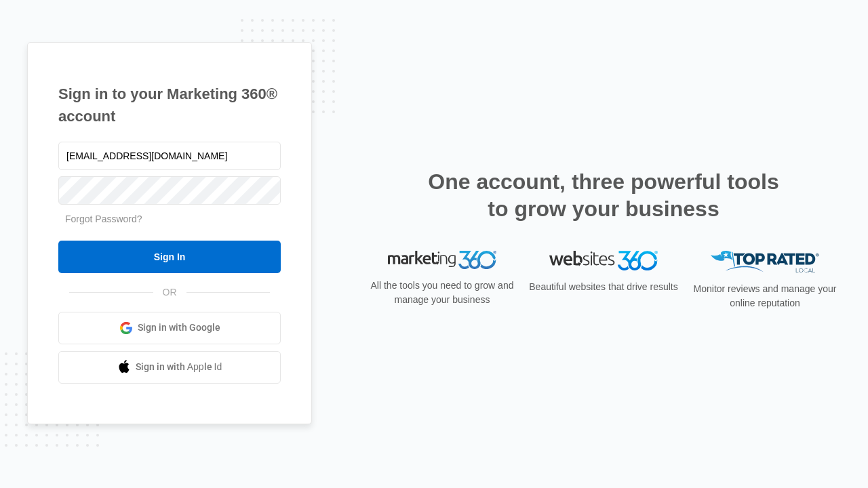 Image resolution: width=868 pixels, height=488 pixels. What do you see at coordinates (169, 328) in the screenshot?
I see `a: Sign in with Google` at bounding box center [169, 328].